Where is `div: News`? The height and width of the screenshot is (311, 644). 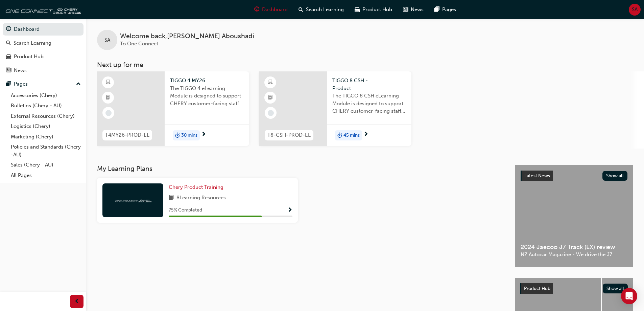 div: News is located at coordinates (21, 70).